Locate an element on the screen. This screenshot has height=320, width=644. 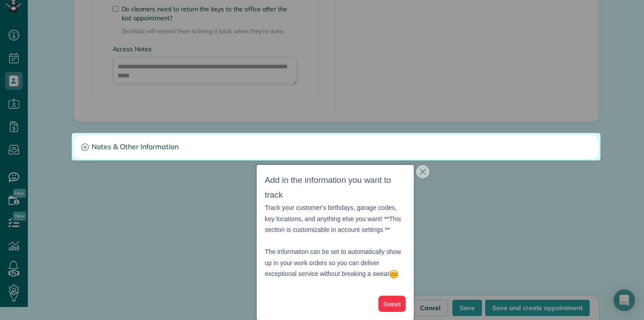
a: Cancel is located at coordinates (431, 308).